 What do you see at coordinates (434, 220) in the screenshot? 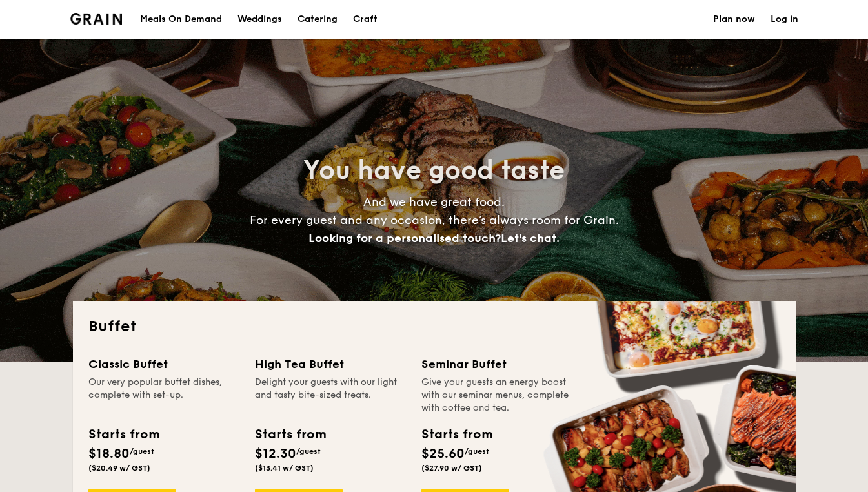
I see `span: And we have great food. For every guest and any occasion, there’s always room for Grain.` at bounding box center [434, 220].